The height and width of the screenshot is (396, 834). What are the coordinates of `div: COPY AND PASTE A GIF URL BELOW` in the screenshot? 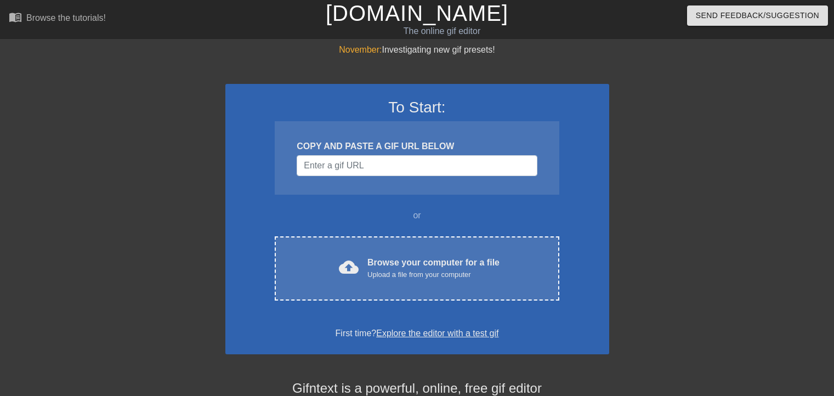 It's located at (417, 146).